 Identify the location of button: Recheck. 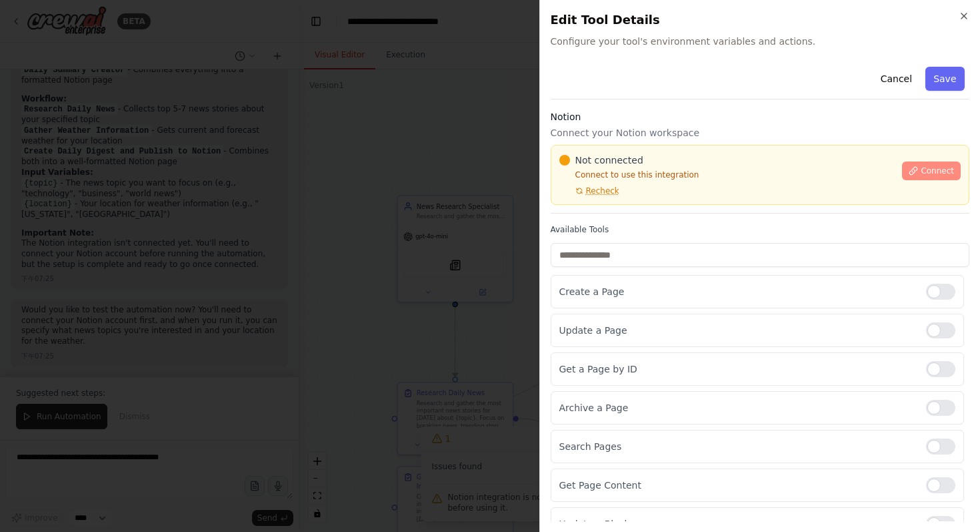
(589, 191).